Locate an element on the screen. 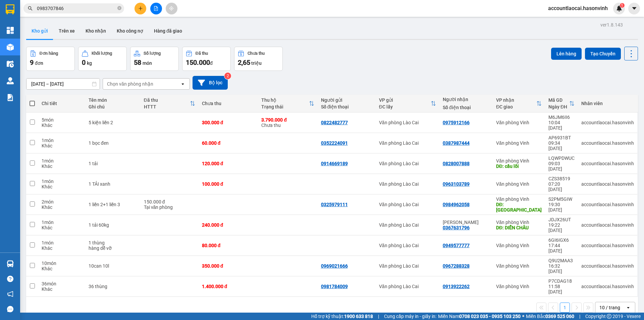 The width and height of the screenshot is (644, 320). div: 1 tải is located at coordinates (113, 164).